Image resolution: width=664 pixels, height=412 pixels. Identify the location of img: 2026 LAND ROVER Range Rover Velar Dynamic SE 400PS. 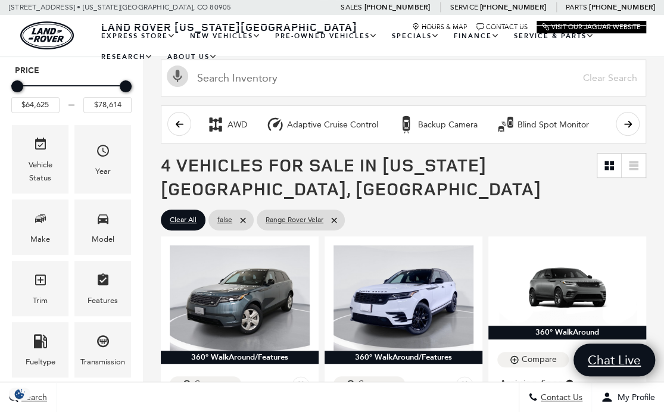
(567, 285).